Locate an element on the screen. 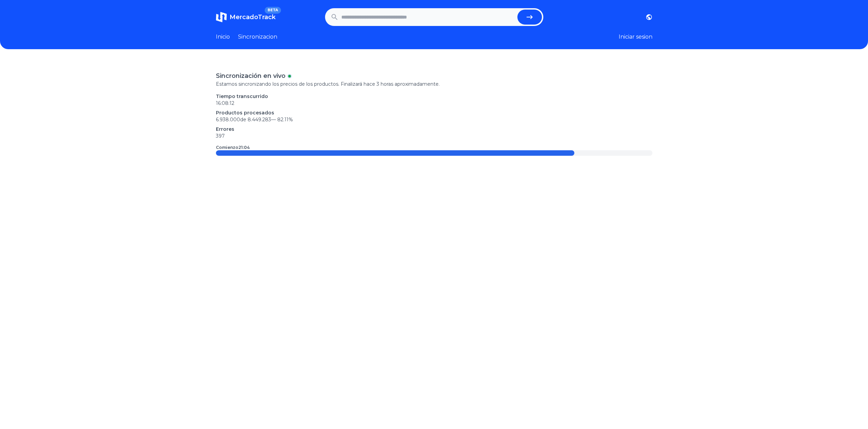  p: 397 is located at coordinates (434, 136).